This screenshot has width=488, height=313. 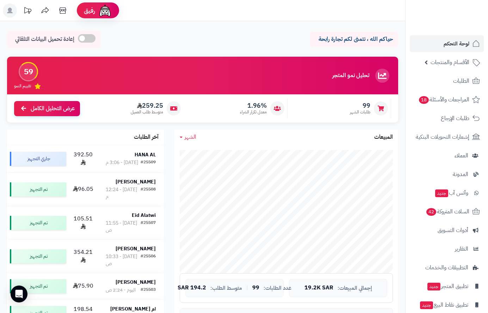 What do you see at coordinates (447, 268) in the screenshot?
I see `a: التطبيقات والخدمات` at bounding box center [447, 268].